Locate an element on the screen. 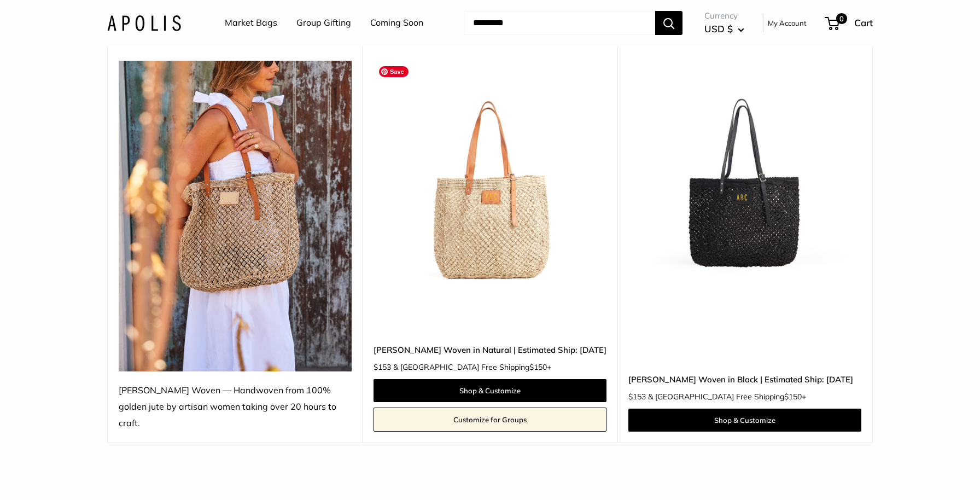 The image size is (980, 500). button: Search is located at coordinates (669, 23).